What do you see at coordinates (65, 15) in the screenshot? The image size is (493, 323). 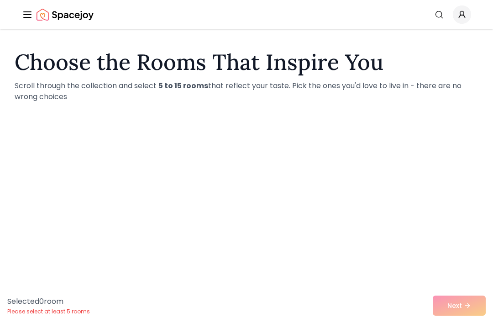 I see `img: Spacejoy Logo` at bounding box center [65, 15].